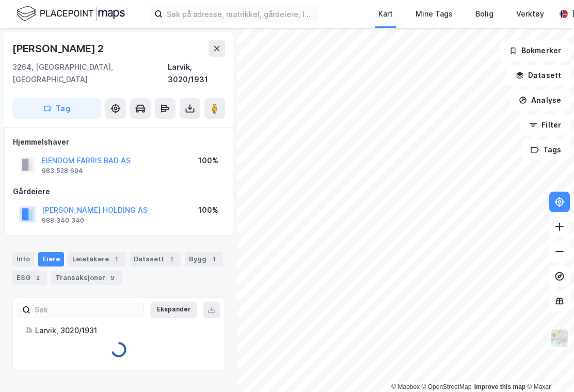 This screenshot has width=574, height=392. I want to click on img: Z, so click(559, 338).